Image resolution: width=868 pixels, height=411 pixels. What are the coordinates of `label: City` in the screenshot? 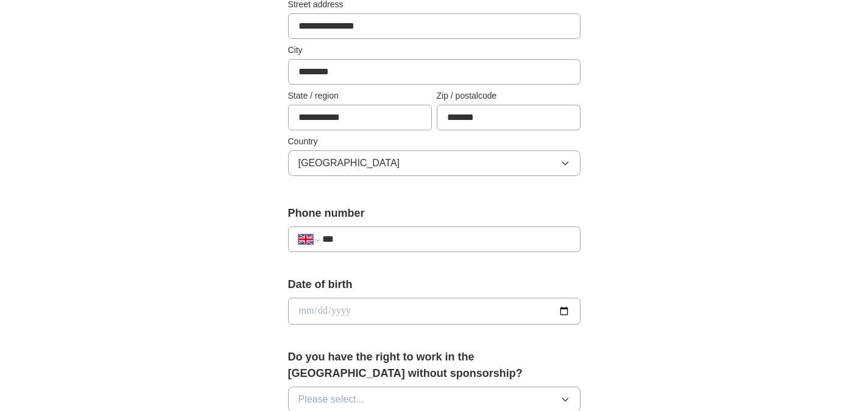 It's located at (435, 50).